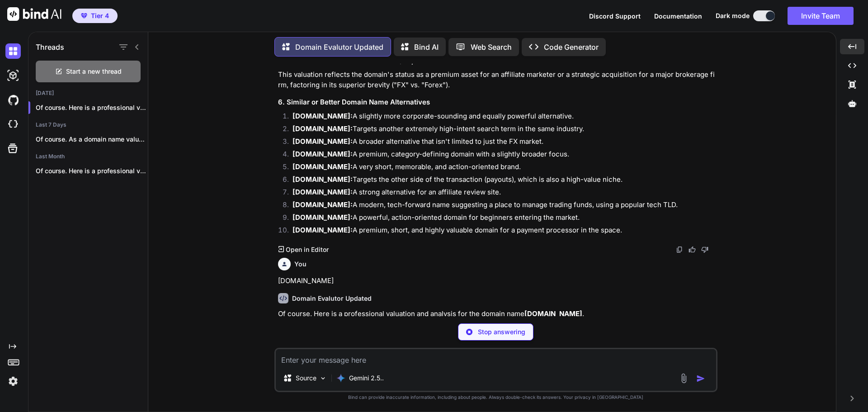 The height and width of the screenshot is (412, 868). What do you see at coordinates (13, 51) in the screenshot?
I see `img: darkChat` at bounding box center [13, 51].